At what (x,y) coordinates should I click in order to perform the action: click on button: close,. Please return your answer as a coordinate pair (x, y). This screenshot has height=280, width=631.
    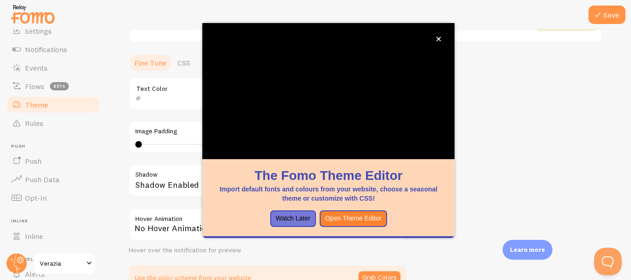
    Looking at the image, I should click on (438, 39).